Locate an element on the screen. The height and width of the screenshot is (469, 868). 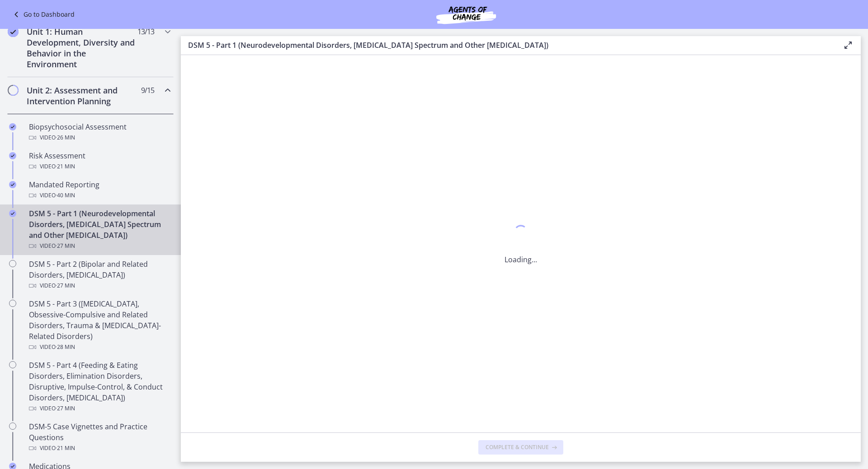
div: DSM-5 Case Vignettes and Practice Questions is located at coordinates (99, 438).